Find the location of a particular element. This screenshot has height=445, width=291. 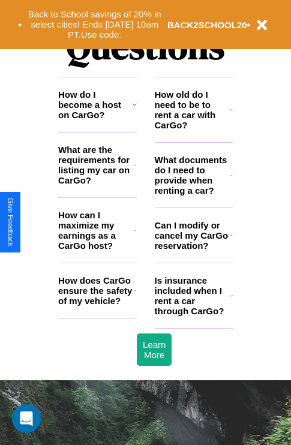

h3: Is insurance included when I rent a car through CarGo? is located at coordinates (192, 295).